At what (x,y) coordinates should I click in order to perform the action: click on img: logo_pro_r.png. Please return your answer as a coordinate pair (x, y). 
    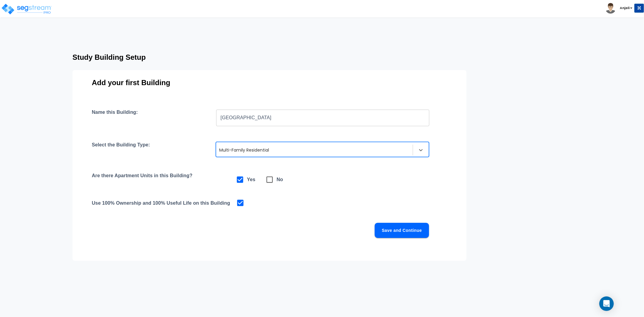
    Looking at the image, I should click on (27, 9).